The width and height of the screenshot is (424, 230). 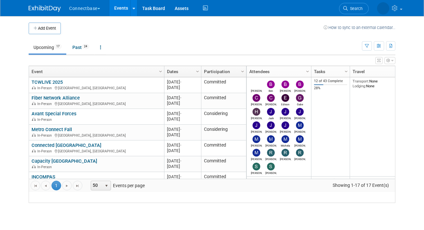 I want to click on img: Ben Edmond, so click(x=271, y=84).